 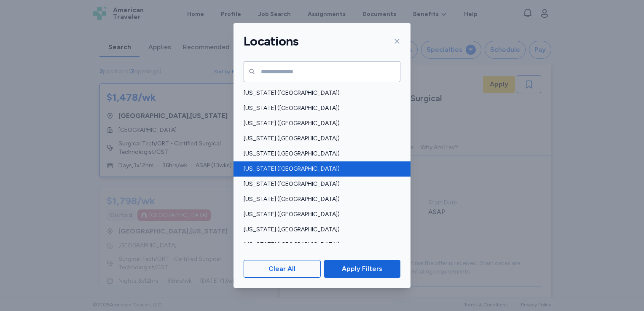 What do you see at coordinates (271, 41) in the screenshot?
I see `h1: Locations` at bounding box center [271, 41].